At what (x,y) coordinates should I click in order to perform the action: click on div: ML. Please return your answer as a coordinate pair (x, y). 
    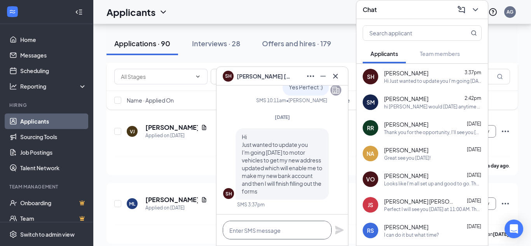
    Looking at the image, I should click on (132, 204).